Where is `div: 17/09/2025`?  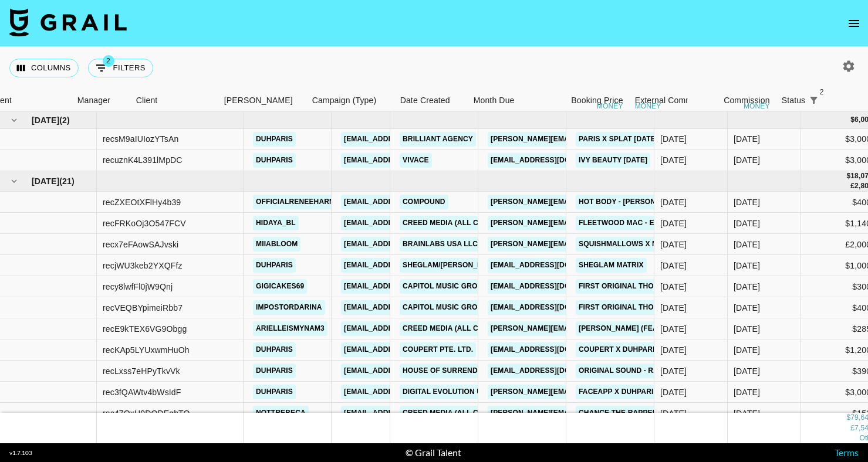 div: 17/09/2025 is located at coordinates (673, 392).